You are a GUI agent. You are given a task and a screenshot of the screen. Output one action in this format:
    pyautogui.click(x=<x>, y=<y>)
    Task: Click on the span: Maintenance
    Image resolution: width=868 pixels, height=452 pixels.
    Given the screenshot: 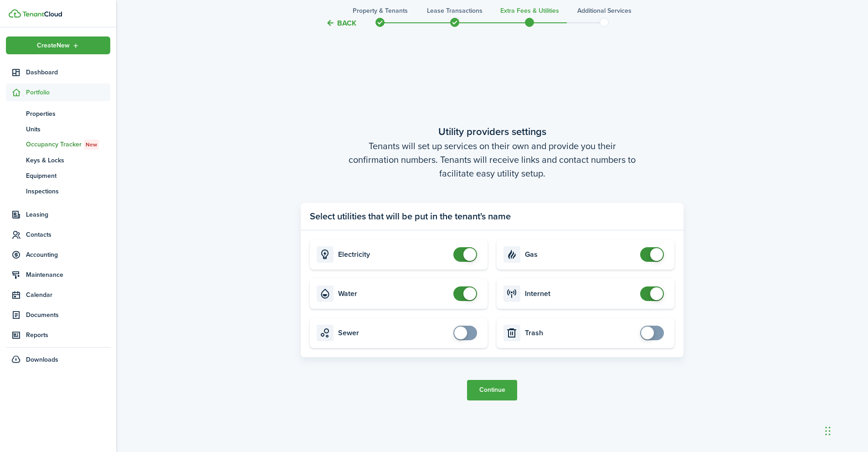 What is the action you would take?
    pyautogui.click(x=68, y=274)
    